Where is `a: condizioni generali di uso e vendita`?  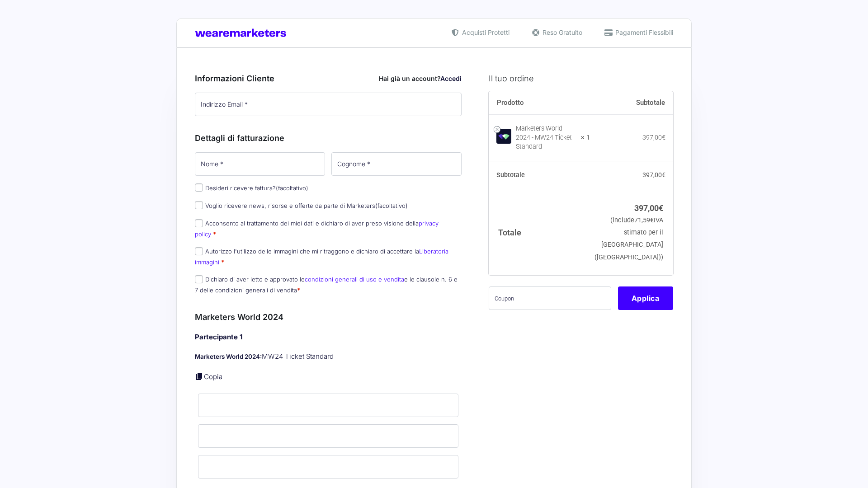 a: condizioni generali di uso e vendita is located at coordinates (354, 279).